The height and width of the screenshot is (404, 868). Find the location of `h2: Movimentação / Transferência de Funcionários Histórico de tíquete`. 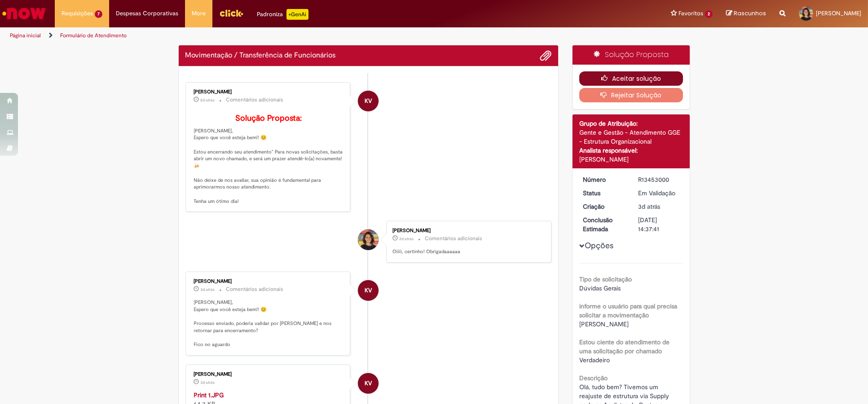

h2: Movimentação / Transferência de Funcionários Histórico de tíquete is located at coordinates (261, 56).